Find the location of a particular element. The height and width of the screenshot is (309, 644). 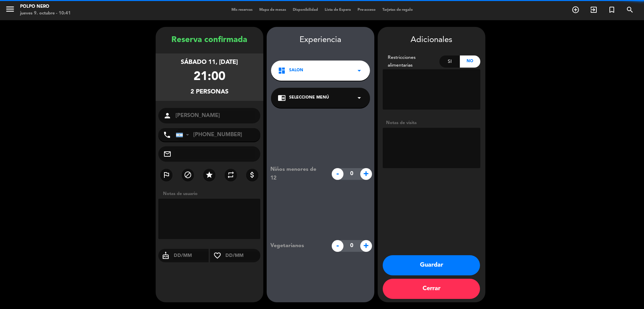

i: block is located at coordinates (188, 175).